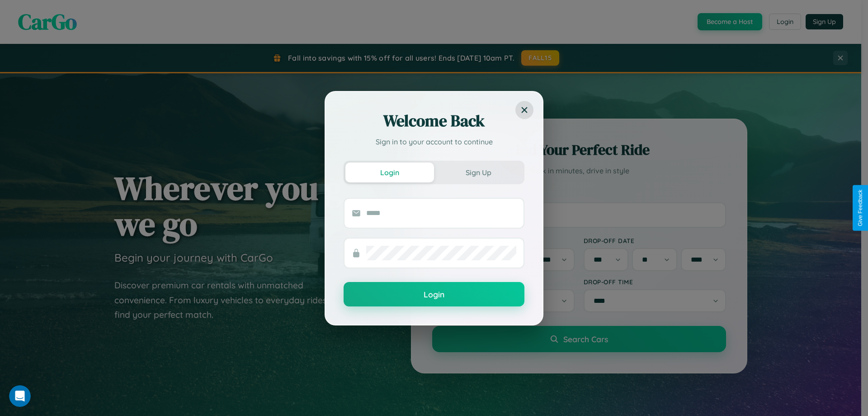  I want to click on div: Give Feedback, so click(860, 208).